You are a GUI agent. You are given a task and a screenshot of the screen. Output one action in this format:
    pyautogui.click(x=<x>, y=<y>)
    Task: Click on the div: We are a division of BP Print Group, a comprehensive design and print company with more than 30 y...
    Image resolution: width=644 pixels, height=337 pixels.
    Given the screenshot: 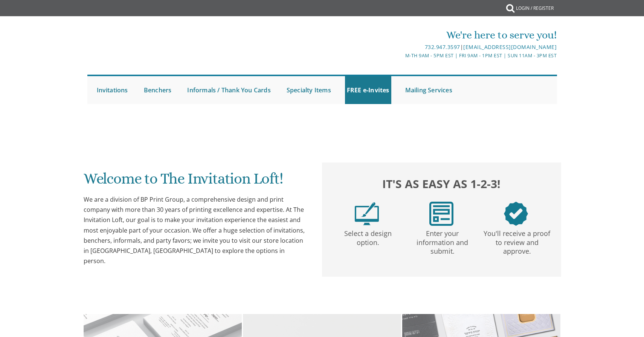 What is the action you would take?
    pyautogui.click(x=196, y=230)
    